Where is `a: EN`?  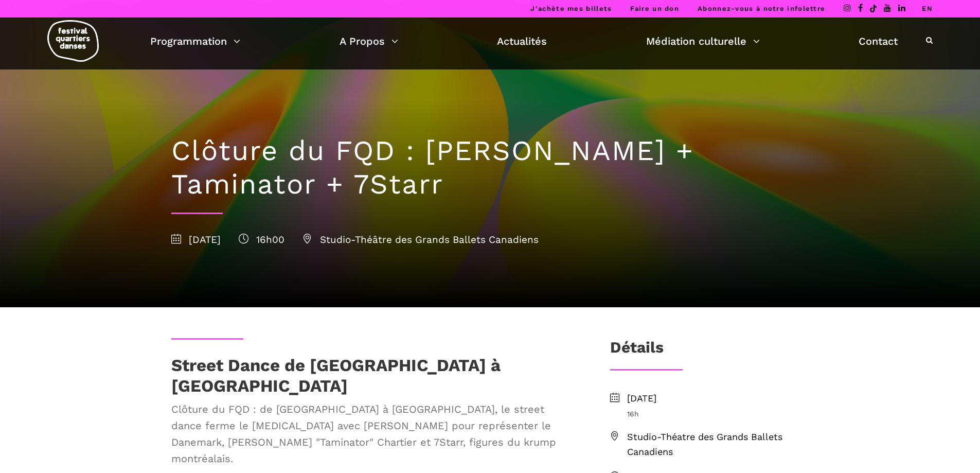 a: EN is located at coordinates (927, 8).